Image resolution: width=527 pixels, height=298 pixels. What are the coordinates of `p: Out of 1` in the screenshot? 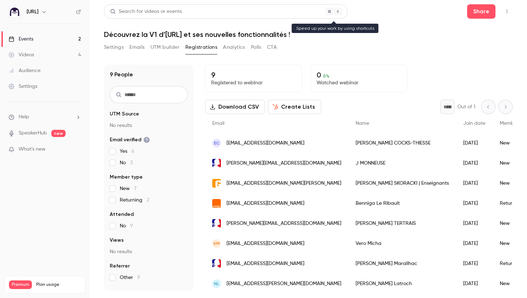 It's located at (466, 107).